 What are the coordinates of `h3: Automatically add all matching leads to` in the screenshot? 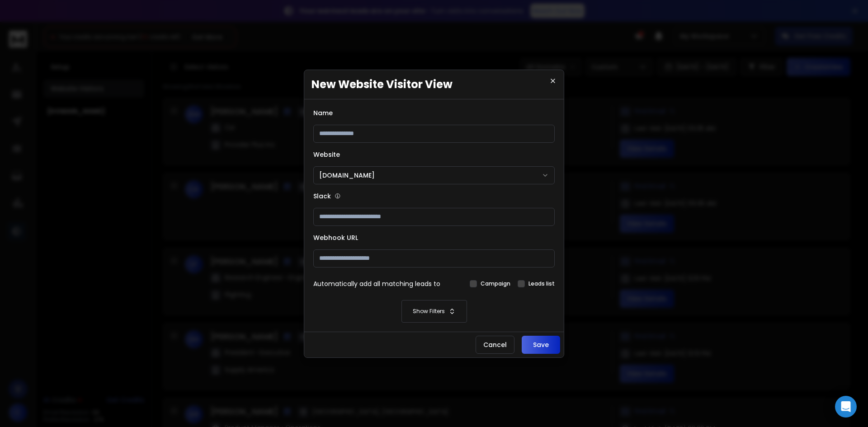 It's located at (377, 284).